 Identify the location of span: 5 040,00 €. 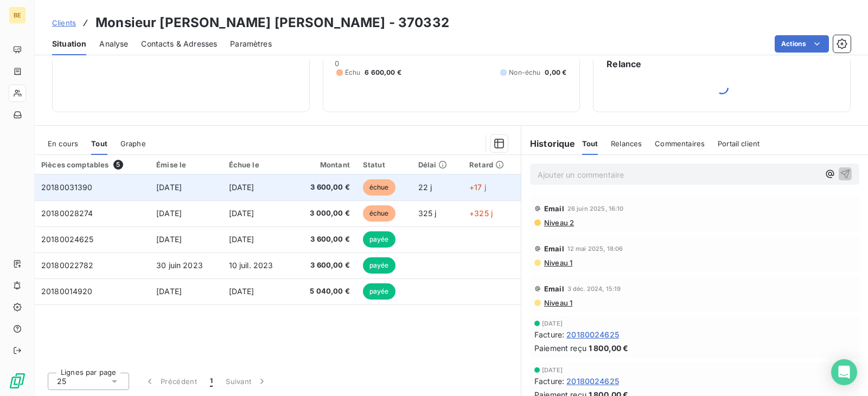
(324, 292).